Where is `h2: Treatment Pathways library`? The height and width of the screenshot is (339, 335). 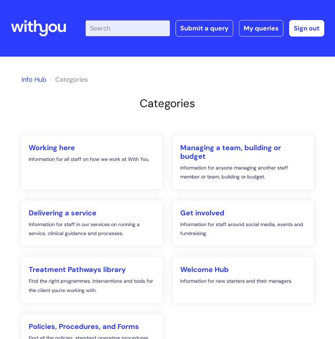
h2: Treatment Pathways library is located at coordinates (92, 270).